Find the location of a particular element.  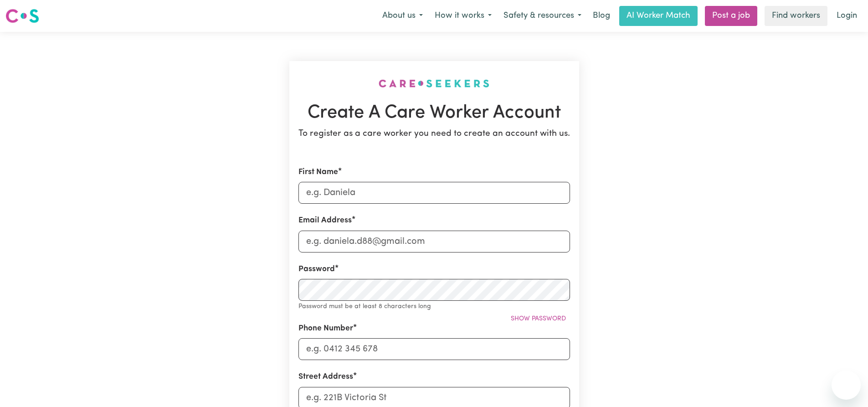

a: Careseekers logo is located at coordinates (22, 16).